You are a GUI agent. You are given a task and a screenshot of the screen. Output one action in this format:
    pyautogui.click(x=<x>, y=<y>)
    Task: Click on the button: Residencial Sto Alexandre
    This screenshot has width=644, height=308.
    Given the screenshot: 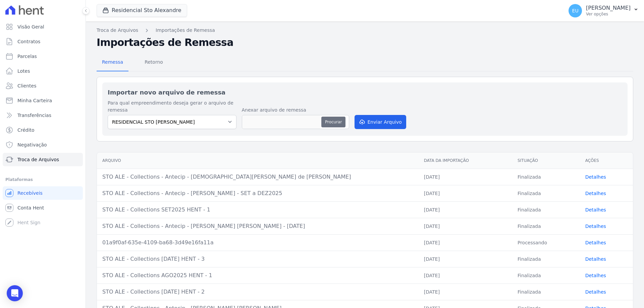 What is the action you would take?
    pyautogui.click(x=141, y=10)
    